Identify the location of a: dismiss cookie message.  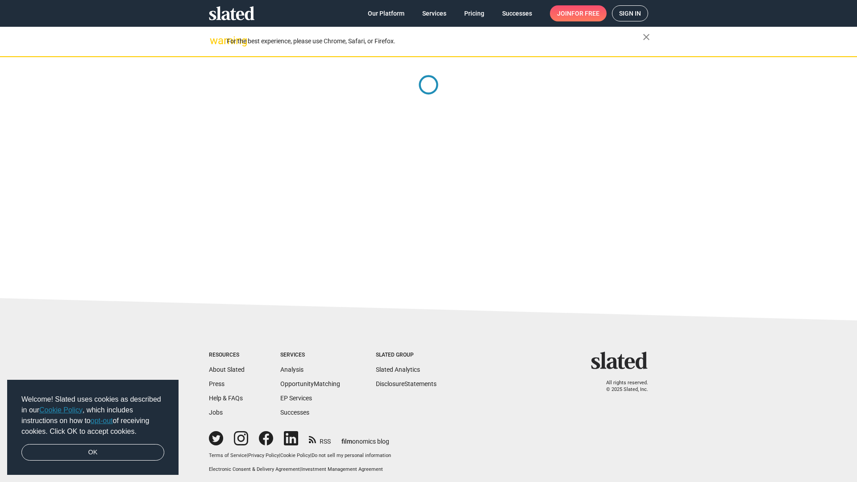
(93, 453).